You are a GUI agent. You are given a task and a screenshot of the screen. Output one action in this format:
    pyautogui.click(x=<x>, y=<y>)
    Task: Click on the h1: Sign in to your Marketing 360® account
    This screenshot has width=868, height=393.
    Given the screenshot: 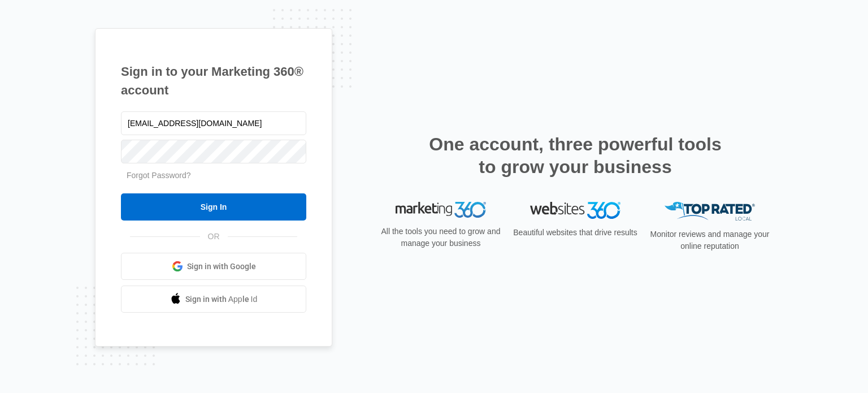 What is the action you would take?
    pyautogui.click(x=214, y=81)
    